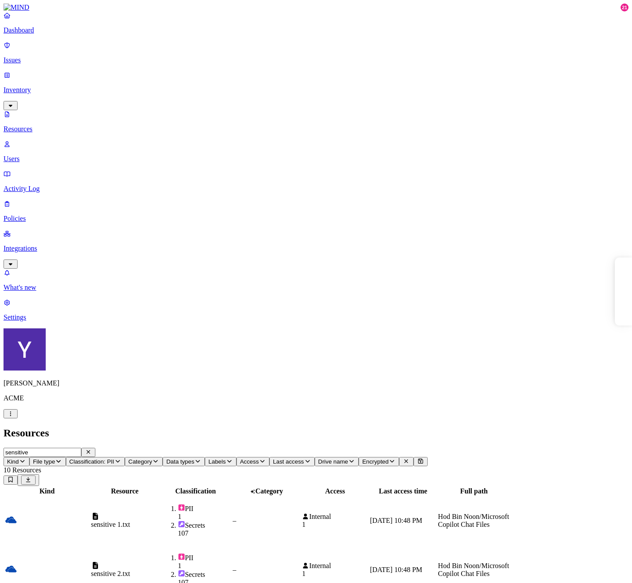 The height and width of the screenshot is (583, 632). What do you see at coordinates (335, 492) in the screenshot?
I see `div: Access` at bounding box center [335, 492].